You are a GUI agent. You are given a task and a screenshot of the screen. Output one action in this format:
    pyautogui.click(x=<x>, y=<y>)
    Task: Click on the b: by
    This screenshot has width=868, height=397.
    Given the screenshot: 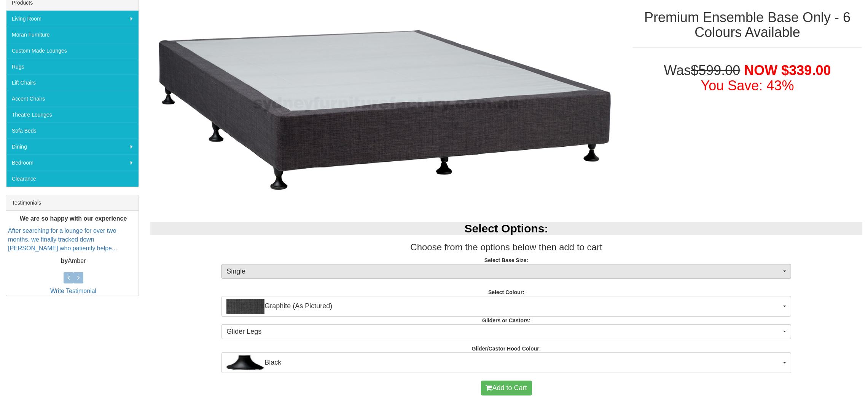 What is the action you would take?
    pyautogui.click(x=64, y=260)
    